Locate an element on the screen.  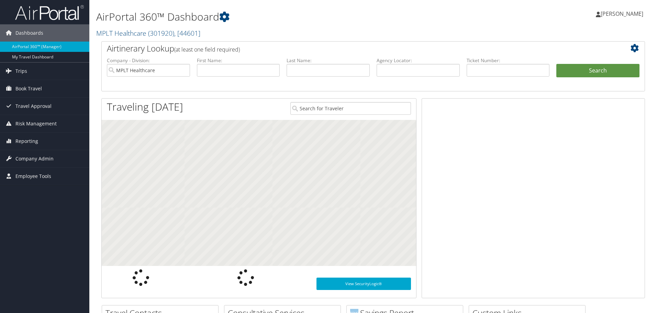
span: Book Travel is located at coordinates (29, 89).